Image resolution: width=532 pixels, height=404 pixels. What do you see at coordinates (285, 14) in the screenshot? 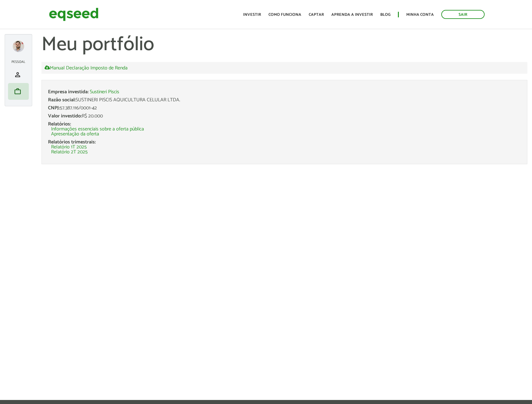
I see `a: Como funciona` at bounding box center [285, 14].